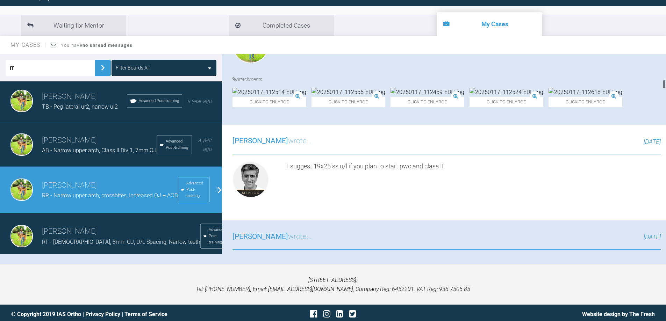  What do you see at coordinates (251, 180) in the screenshot?
I see `img: Asif Chatoo` at bounding box center [251, 180].